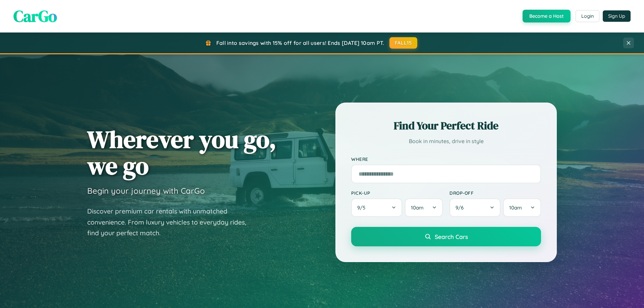 The width and height of the screenshot is (644, 308). I want to click on span: 9 / 6, so click(461, 207).